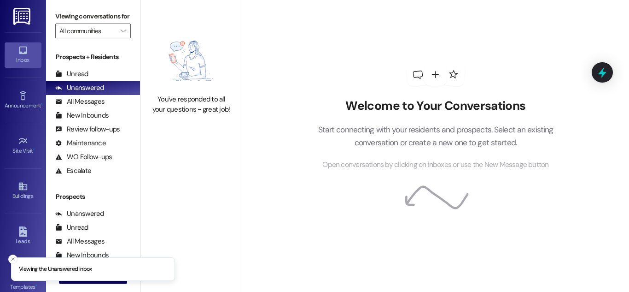 The width and height of the screenshot is (629, 292). Describe the element at coordinates (23, 236) in the screenshot. I see `a: Leads` at that location.